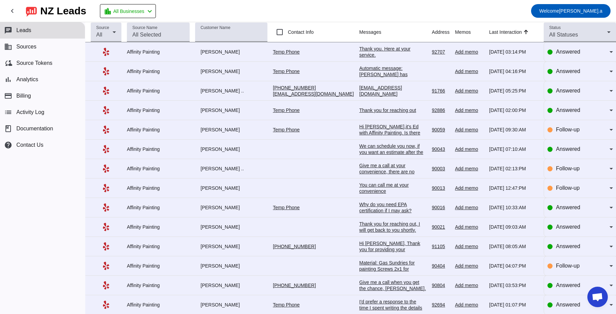 The image size is (616, 314). I want to click on button: All Businesses, so click(128, 11).